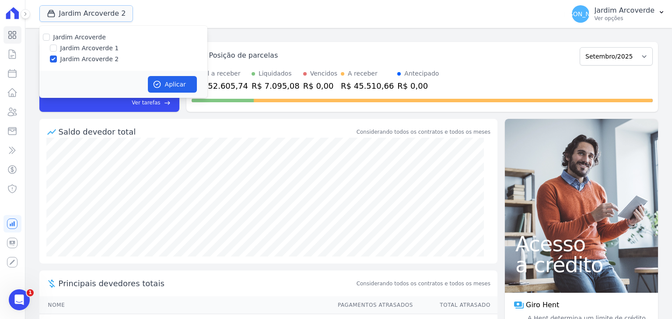 The width and height of the screenshot is (672, 319). I want to click on span: Giro Hent, so click(543, 305).